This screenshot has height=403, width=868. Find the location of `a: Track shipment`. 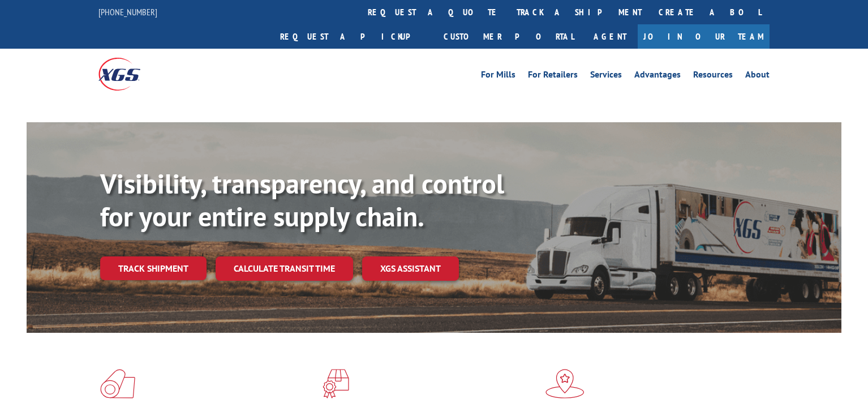

a: Track shipment is located at coordinates (154, 269).